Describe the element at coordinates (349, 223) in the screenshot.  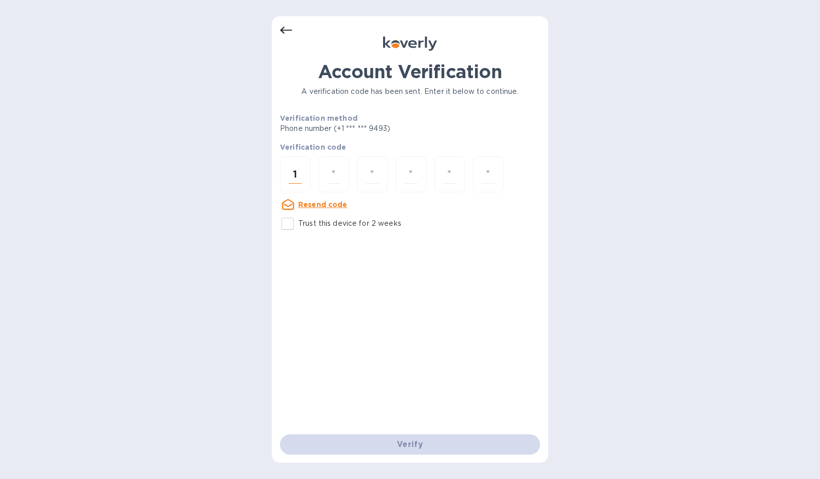
I see `p: Trust this device for 2 weeks` at that location.